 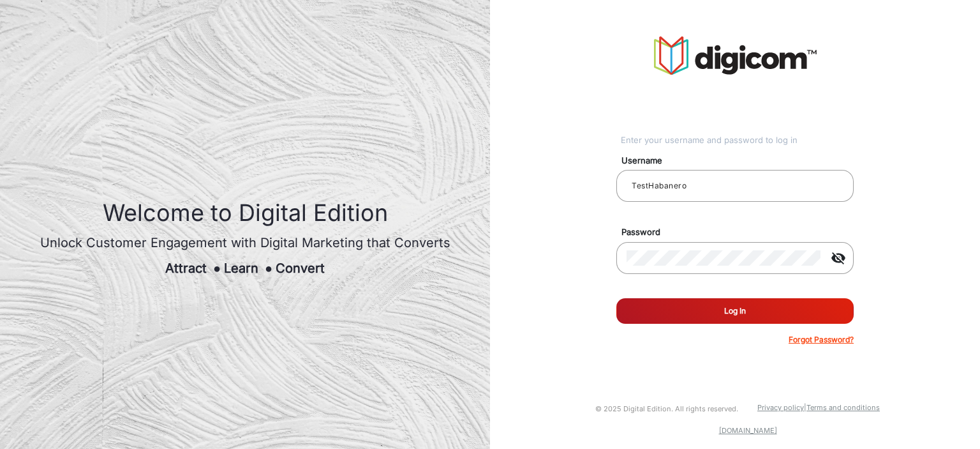 I want to click on img: vmg-logo, so click(x=735, y=56).